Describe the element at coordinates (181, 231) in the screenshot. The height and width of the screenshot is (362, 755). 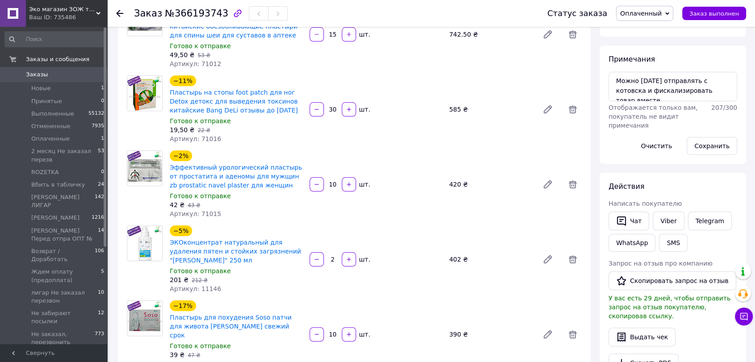
I see `div: −5%` at that location.